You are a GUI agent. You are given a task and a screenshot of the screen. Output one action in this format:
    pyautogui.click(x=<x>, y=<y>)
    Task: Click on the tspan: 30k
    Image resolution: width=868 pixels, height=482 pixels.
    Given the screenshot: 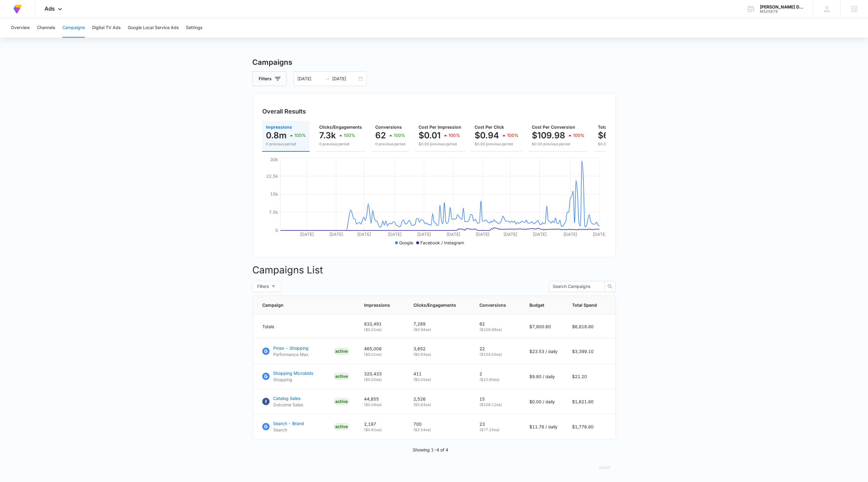 What is the action you would take?
    pyautogui.click(x=274, y=159)
    